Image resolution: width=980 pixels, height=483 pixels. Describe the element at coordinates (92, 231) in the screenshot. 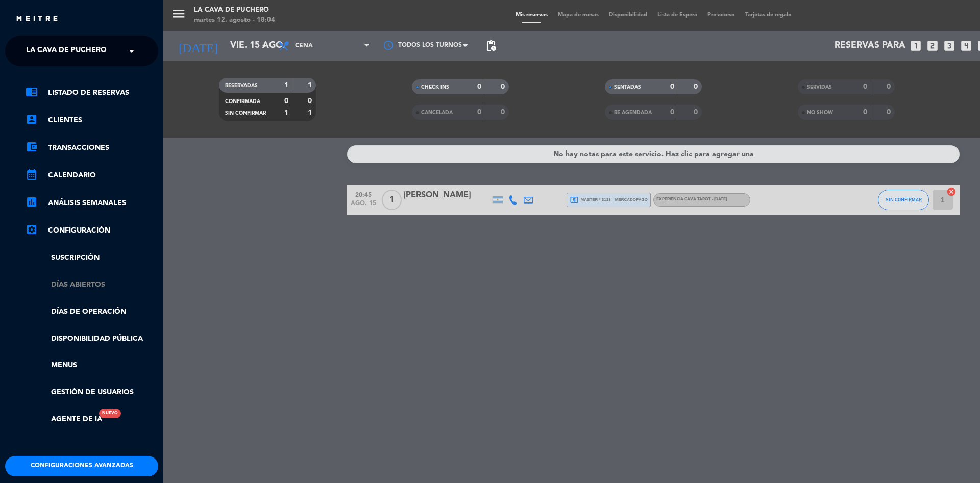

I see `a: Configuración` at that location.